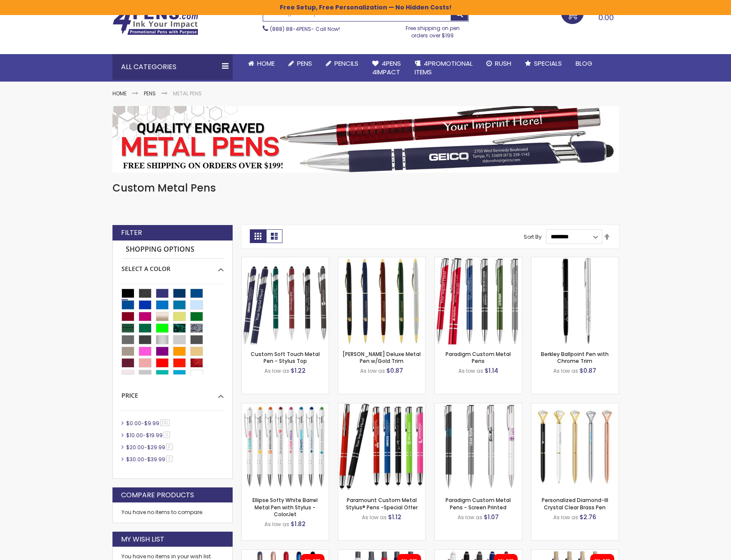  Describe the element at coordinates (386, 68) in the screenshot. I see `span: 4Pens 4impact` at that location.